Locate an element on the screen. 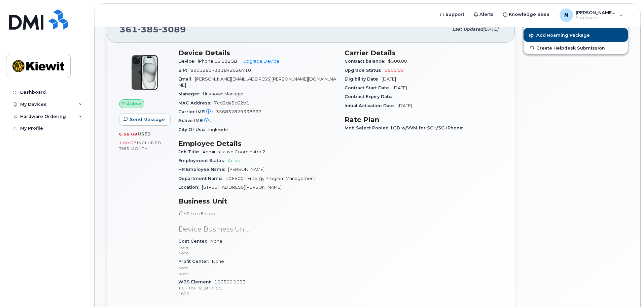  span: 6.56 GB is located at coordinates (128, 134).